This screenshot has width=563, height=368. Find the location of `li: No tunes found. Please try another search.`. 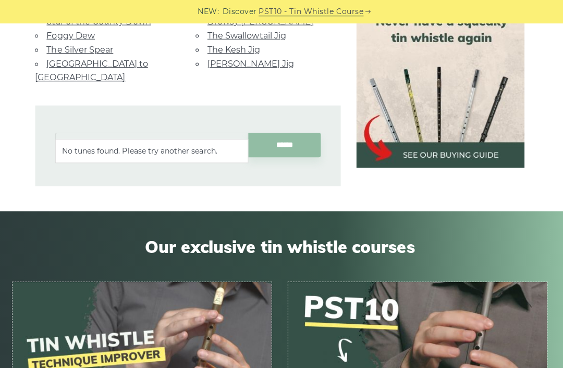

li: No tunes found. Please try another search. is located at coordinates (154, 150).